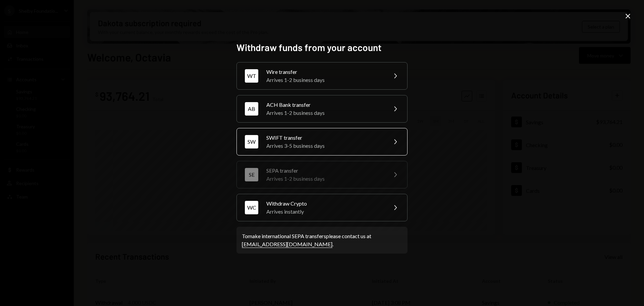 The width and height of the screenshot is (644, 306). Describe the element at coordinates (322, 109) in the screenshot. I see `button: ABACH Bank transferArrives 1-2 business days` at that location.